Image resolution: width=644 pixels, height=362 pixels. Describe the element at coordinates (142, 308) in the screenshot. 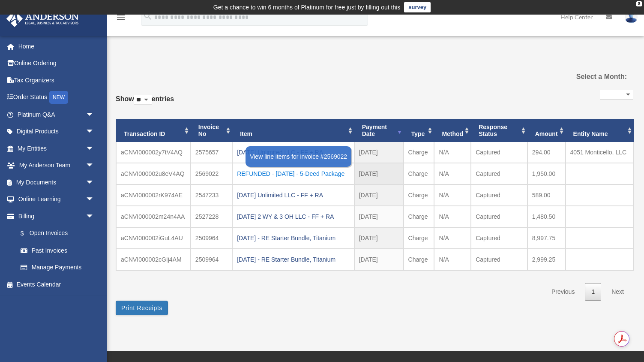

I see `button: Print Receipts` at that location.